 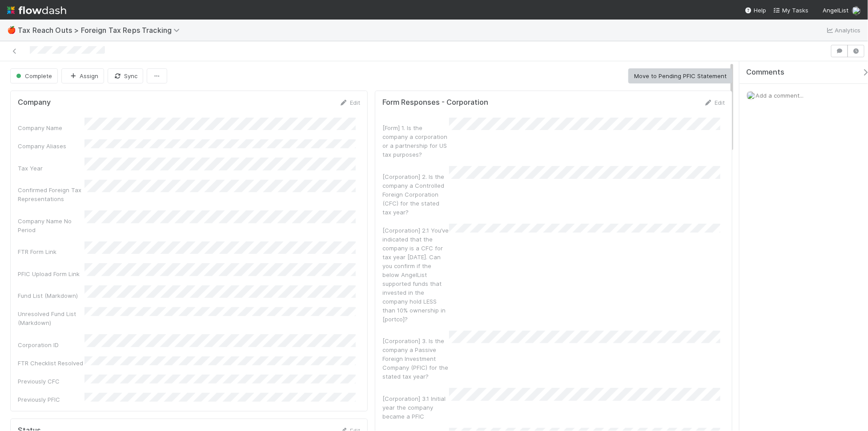 What do you see at coordinates (780, 95) in the screenshot?
I see `span: Add a comment...` at bounding box center [780, 95].